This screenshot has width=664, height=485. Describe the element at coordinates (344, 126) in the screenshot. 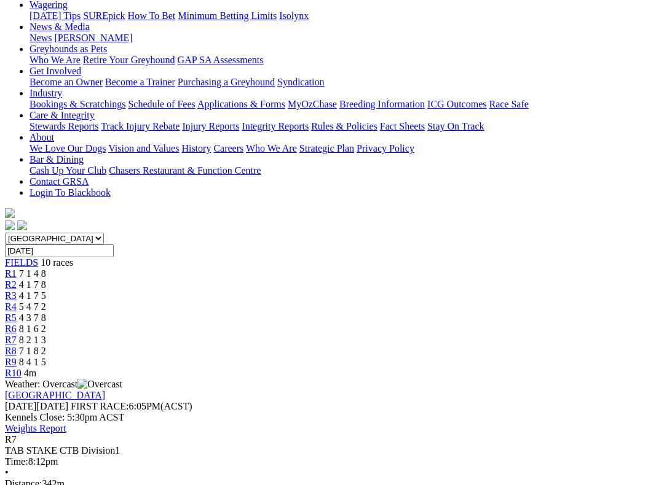

I see `a: Rules & Policies` at that location.